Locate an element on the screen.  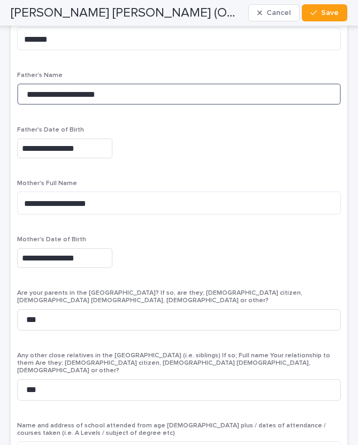
button: Save is located at coordinates (324, 13).